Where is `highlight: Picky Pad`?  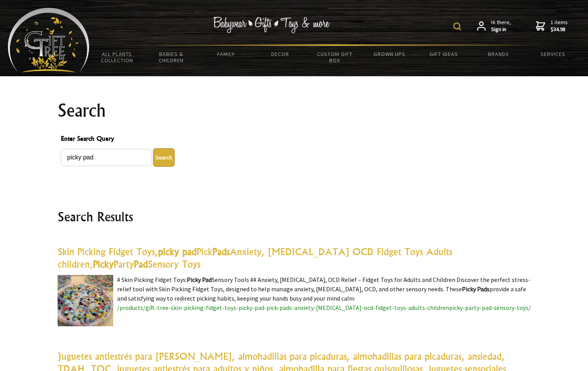 highlight: Picky Pad is located at coordinates (199, 280).